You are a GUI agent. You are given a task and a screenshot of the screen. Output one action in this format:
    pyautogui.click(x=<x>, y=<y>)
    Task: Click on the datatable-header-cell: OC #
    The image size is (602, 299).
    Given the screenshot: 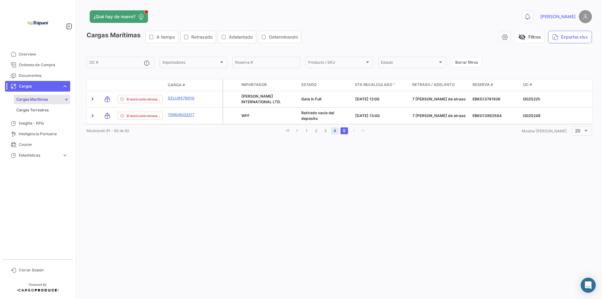 What is the action you would take?
    pyautogui.click(x=557, y=85)
    